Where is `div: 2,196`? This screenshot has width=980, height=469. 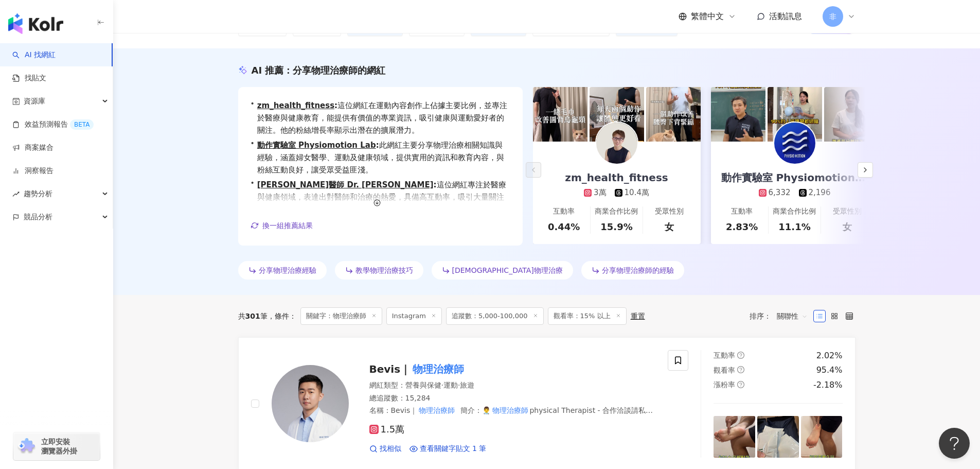
div: 2,196 is located at coordinates (820, 193).